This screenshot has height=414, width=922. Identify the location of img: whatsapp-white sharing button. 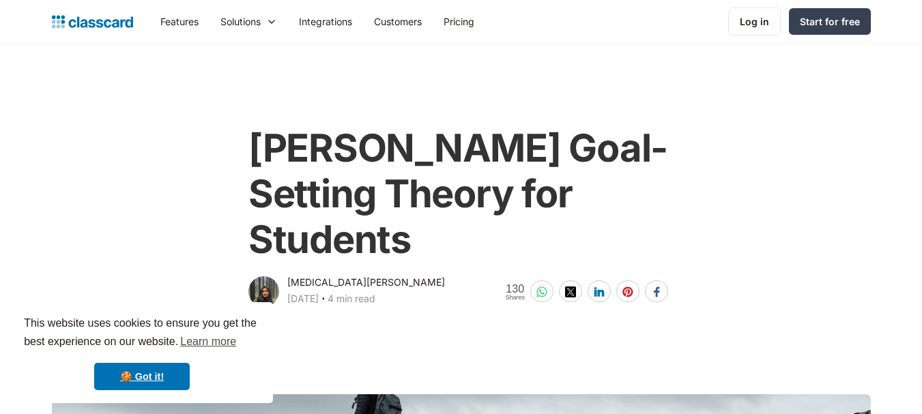
(542, 292).